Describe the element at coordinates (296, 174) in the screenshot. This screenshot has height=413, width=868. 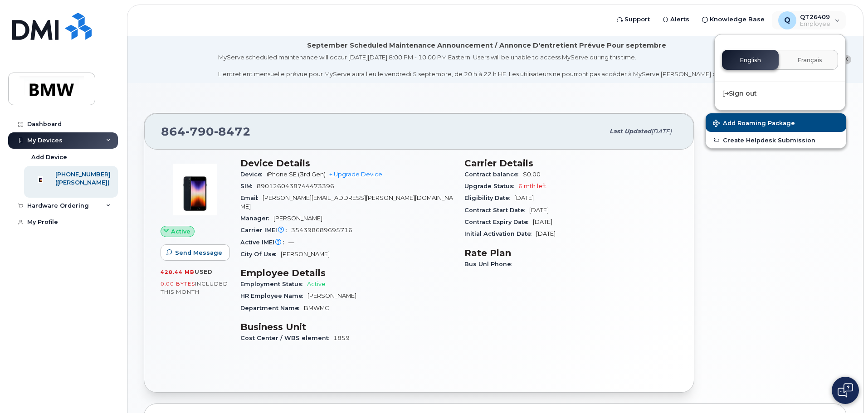
I see `span: iPhone SE (3rd Gen)` at that location.